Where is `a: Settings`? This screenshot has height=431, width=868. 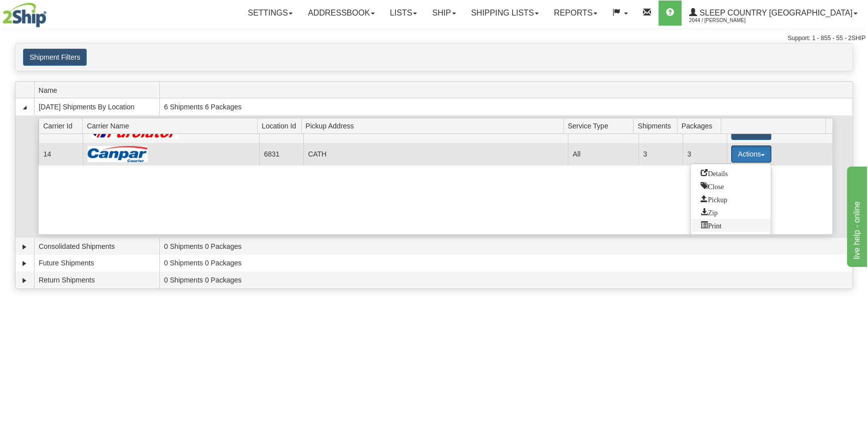
a: Settings is located at coordinates (270, 13).